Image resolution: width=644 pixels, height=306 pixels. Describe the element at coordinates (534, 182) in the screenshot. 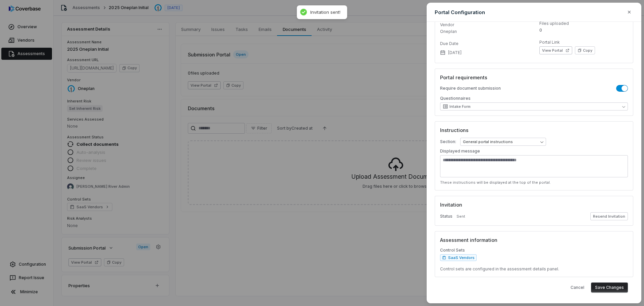

I see `p: These instructions will be displayed at the top of the portal.` at that location.